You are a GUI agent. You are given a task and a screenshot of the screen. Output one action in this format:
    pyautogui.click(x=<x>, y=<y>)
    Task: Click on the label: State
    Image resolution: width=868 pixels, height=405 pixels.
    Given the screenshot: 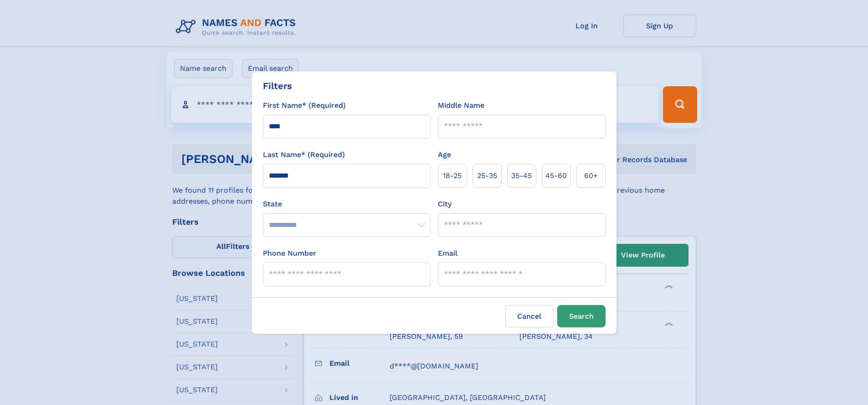 What is the action you would take?
    pyautogui.click(x=347, y=204)
    